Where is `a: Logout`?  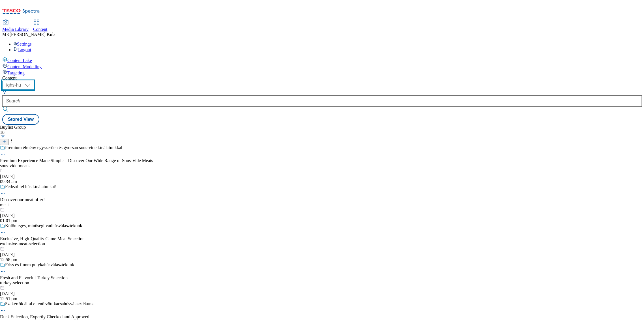
a: Logout is located at coordinates (22, 50).